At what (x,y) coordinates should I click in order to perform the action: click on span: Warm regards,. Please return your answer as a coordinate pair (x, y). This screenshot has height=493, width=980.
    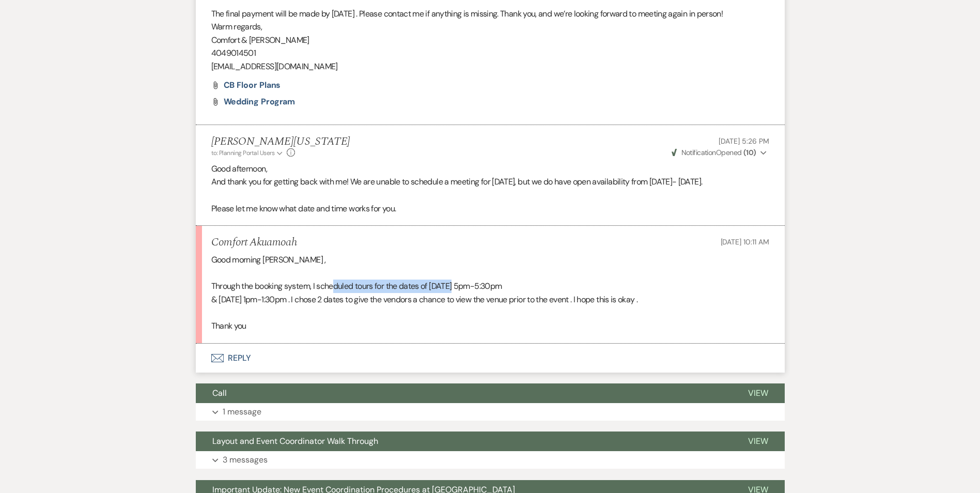
    Looking at the image, I should click on (236, 27).